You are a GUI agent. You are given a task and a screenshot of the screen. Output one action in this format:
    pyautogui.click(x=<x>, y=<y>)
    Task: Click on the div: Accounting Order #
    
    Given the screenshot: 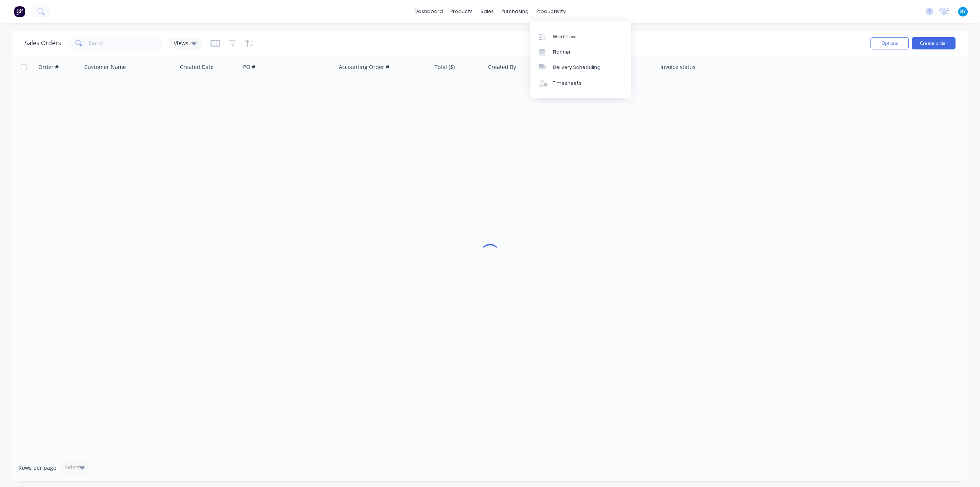 What is the action you would take?
    pyautogui.click(x=364, y=67)
    